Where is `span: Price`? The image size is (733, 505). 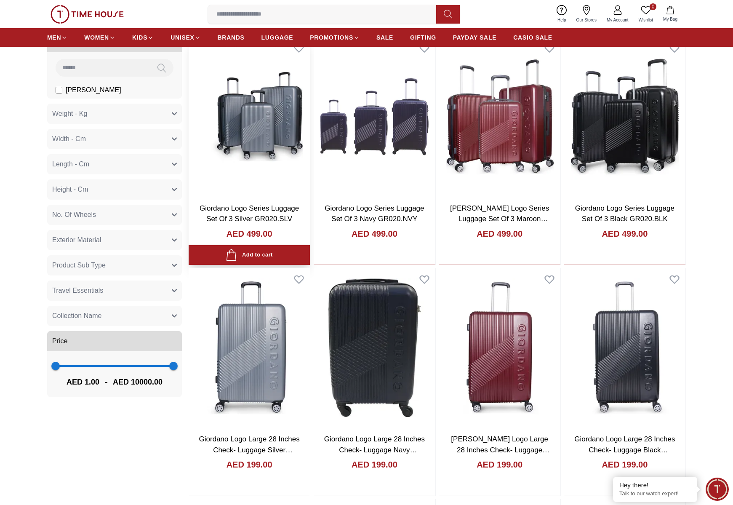
span: Price is located at coordinates (60, 341).